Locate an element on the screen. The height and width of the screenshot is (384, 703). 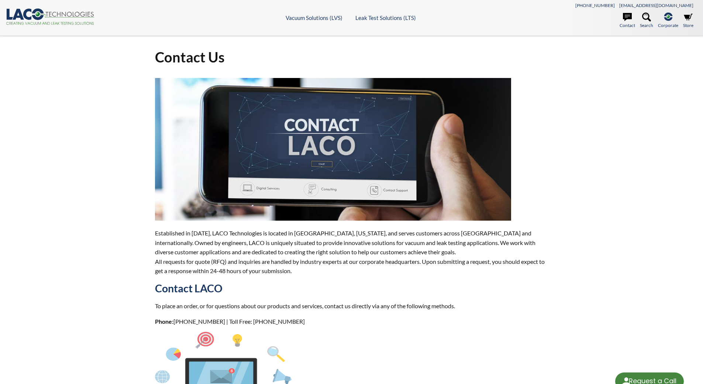
strong: Contact LACO is located at coordinates (189, 288).